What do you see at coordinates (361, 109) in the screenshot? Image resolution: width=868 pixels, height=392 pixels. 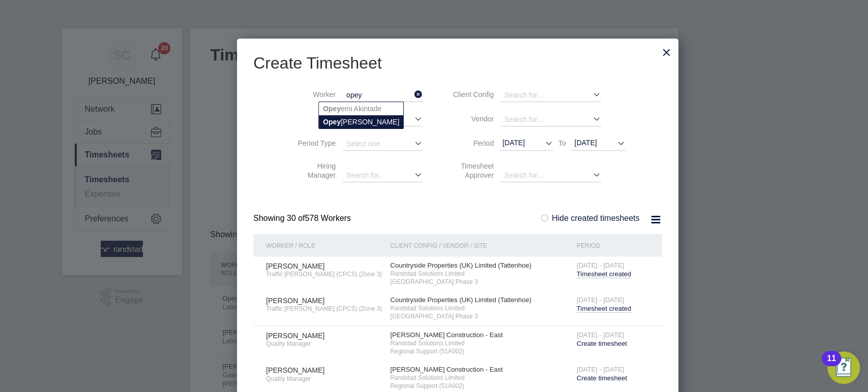 I see `li: emi Akintade` at bounding box center [361, 109].